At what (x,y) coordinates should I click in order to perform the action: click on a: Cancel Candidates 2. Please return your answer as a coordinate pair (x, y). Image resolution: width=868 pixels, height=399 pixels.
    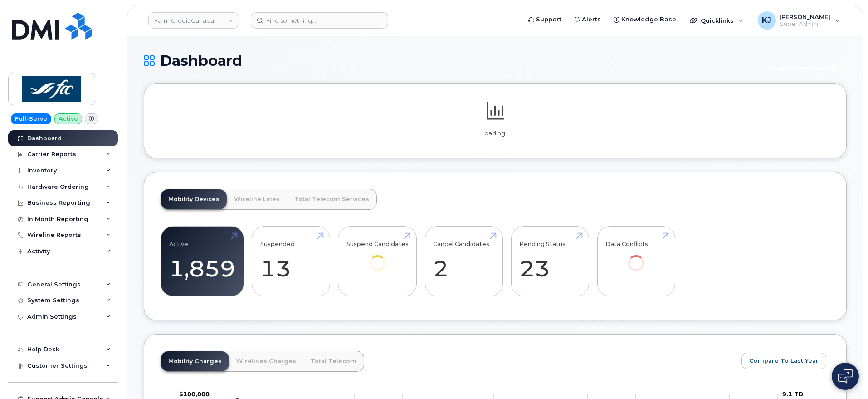
    Looking at the image, I should click on (463, 261).